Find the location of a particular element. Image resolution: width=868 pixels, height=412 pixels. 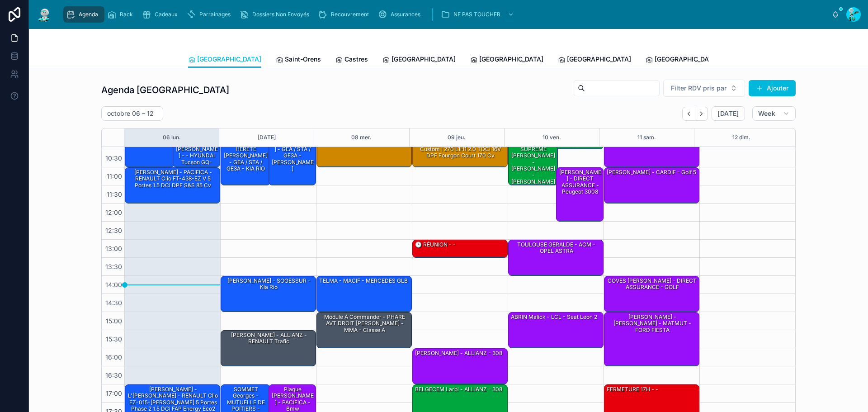

img: App logo is located at coordinates (45, 15).